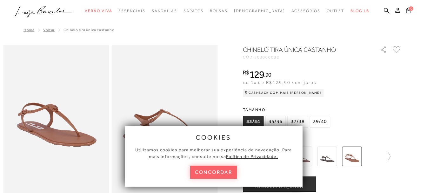 This screenshot has width=427, height=193. Describe the element at coordinates (408, 11) in the screenshot. I see `button: 0` at that location.